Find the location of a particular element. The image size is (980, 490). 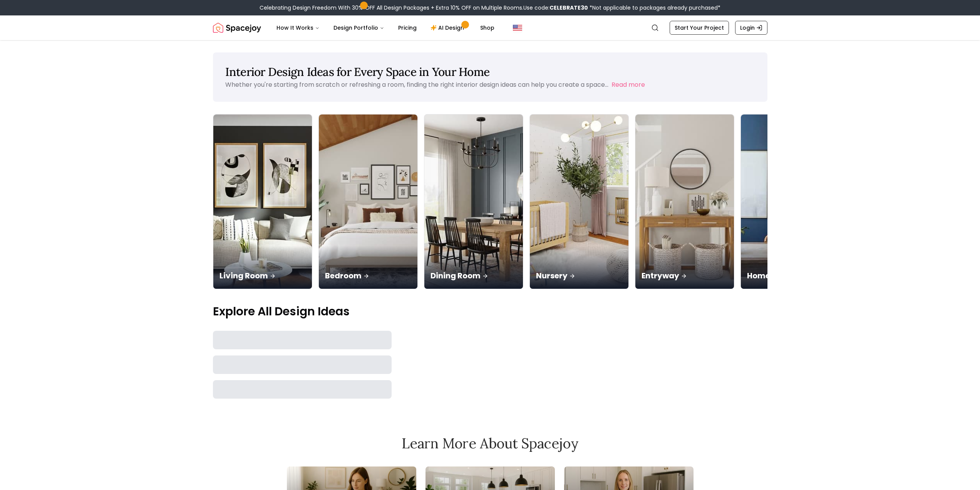

p: Entryway is located at coordinates (684, 275).